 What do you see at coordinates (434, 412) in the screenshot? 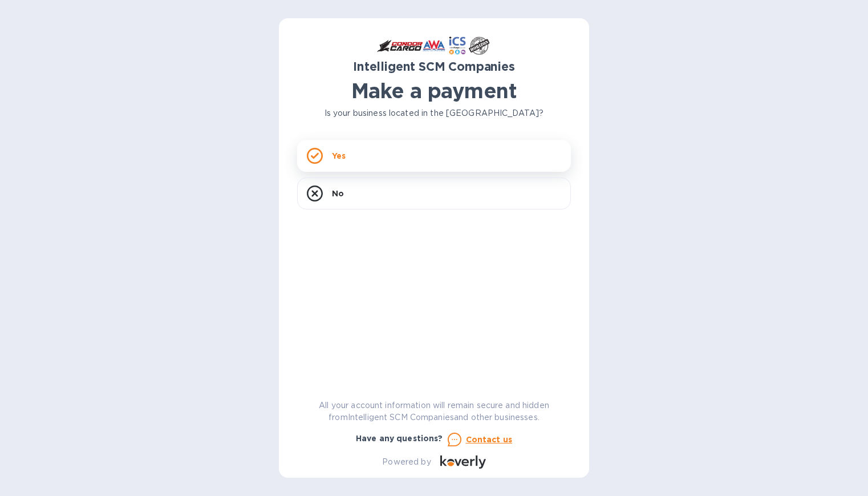
I see `p: All your account information will remain secure and hidden from Intelligent SCM Companies and oth...` at bounding box center [434, 412].